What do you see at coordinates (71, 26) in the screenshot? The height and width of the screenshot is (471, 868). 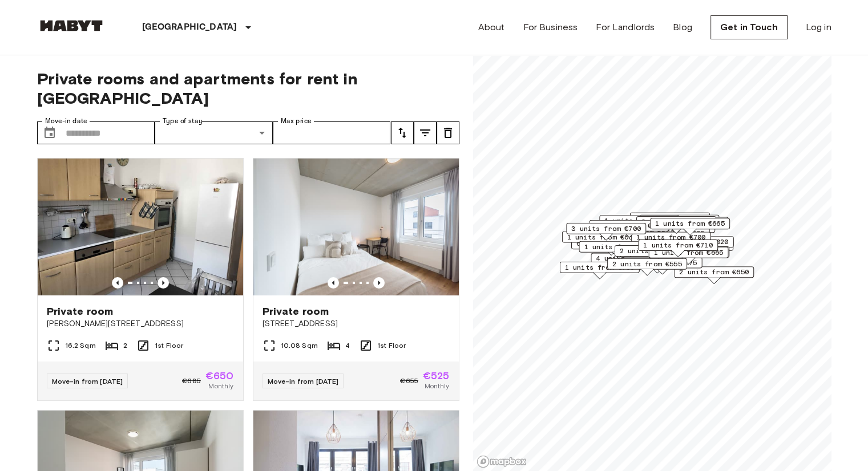 I see `img: Habyt` at bounding box center [71, 26].